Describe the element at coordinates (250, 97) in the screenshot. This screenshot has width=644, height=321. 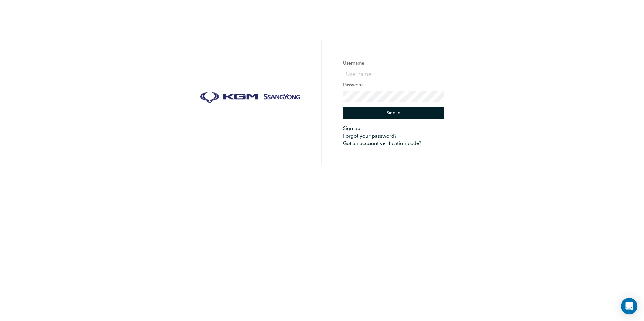
I see `img: kgm` at that location.